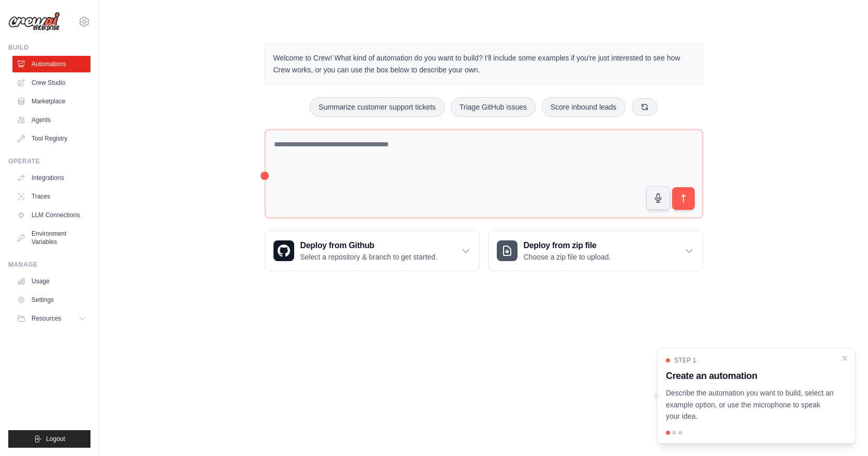 This screenshot has width=868, height=456. I want to click on p: Welcome to Crew! What kind of automation do you want to build? I'll include some examples if you'..., so click(484, 64).